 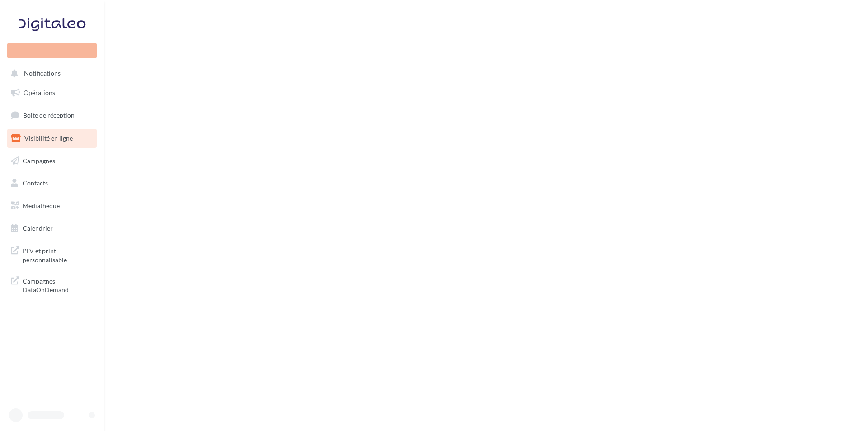 What do you see at coordinates (42, 73) in the screenshot?
I see `span: Notifications` at bounding box center [42, 73].